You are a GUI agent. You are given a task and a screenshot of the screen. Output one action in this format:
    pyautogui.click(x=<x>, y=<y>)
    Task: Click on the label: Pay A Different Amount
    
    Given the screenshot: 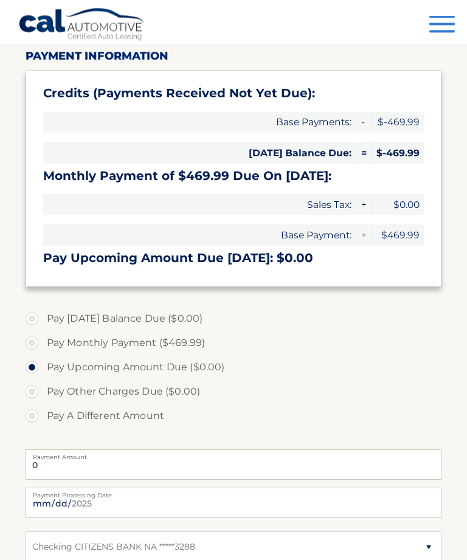 What is the action you would take?
    pyautogui.click(x=233, y=416)
    